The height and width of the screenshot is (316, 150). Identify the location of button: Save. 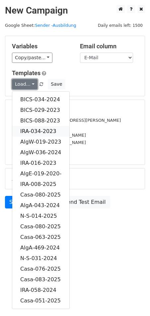
(56, 84).